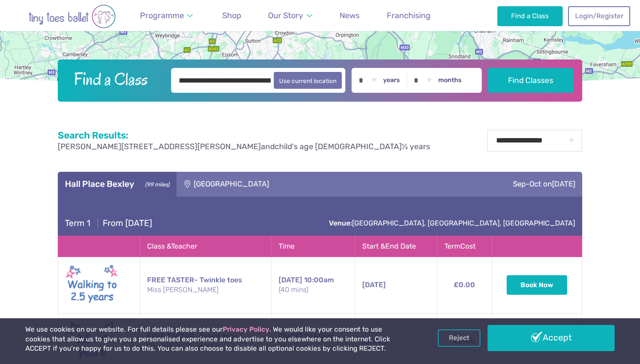 Image resolution: width=640 pixels, height=364 pixels. Describe the element at coordinates (349, 16) in the screenshot. I see `a: News` at that location.